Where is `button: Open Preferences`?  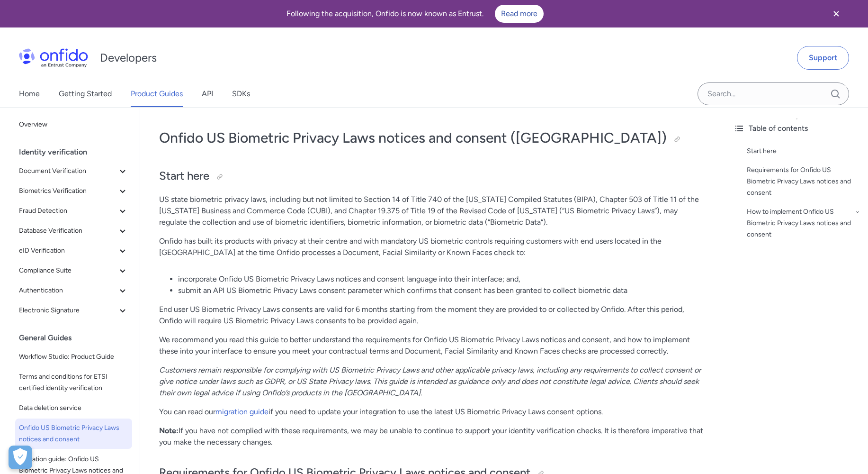 button: Open Preferences is located at coordinates (20, 458).